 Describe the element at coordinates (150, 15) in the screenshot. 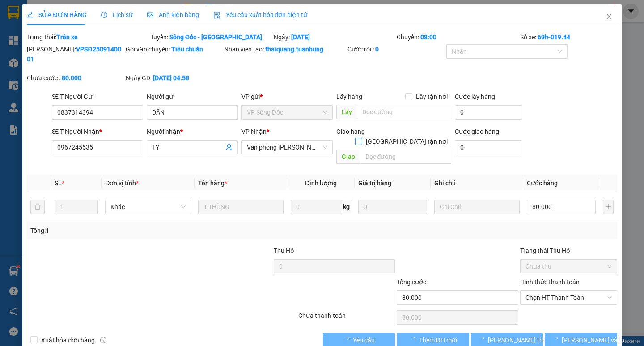

I see `span: picture` at that location.